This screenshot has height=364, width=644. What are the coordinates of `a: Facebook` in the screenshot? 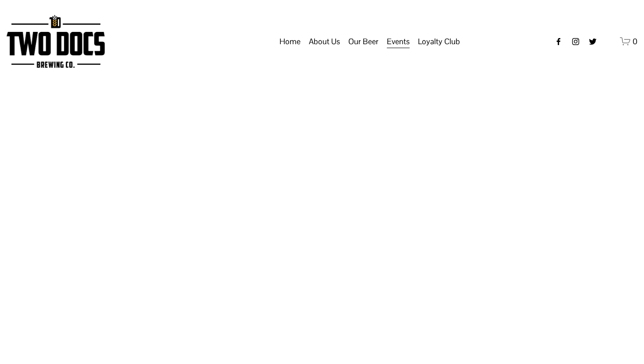 It's located at (558, 42).